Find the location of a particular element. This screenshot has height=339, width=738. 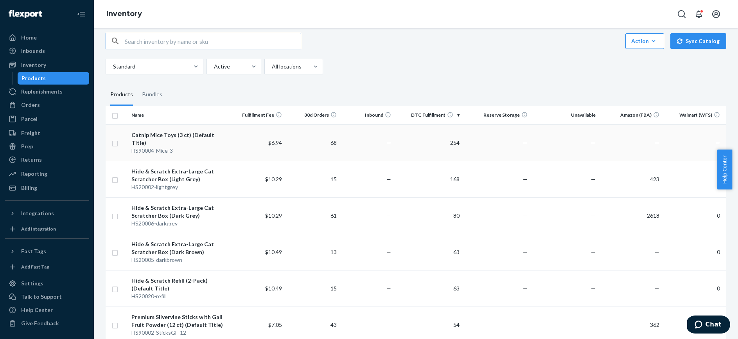

div: HS20002-lightgrey is located at coordinates (179, 187).